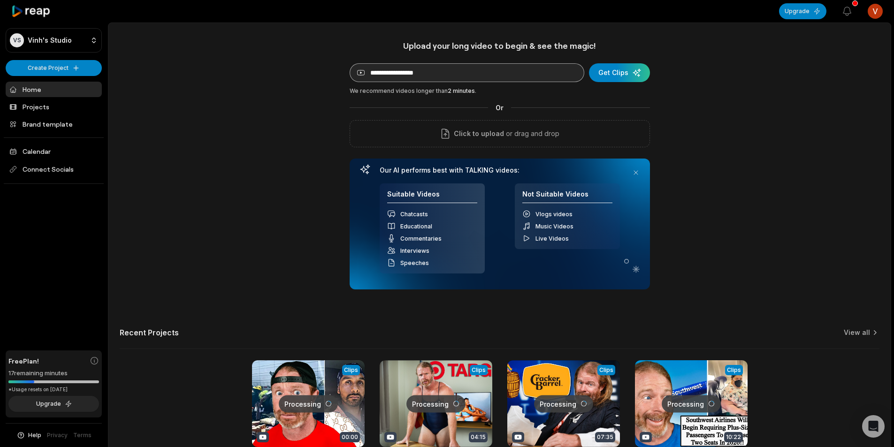 This screenshot has height=447, width=894. I want to click on span: Help, so click(35, 435).